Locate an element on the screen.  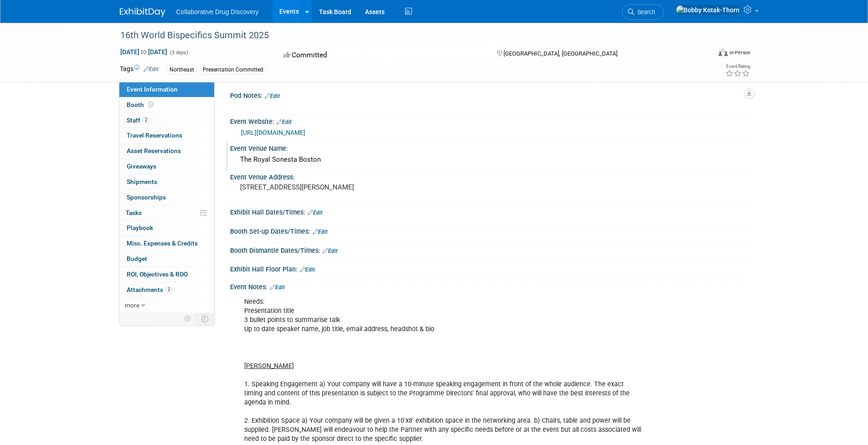
div: Event Rating is located at coordinates (737, 66).